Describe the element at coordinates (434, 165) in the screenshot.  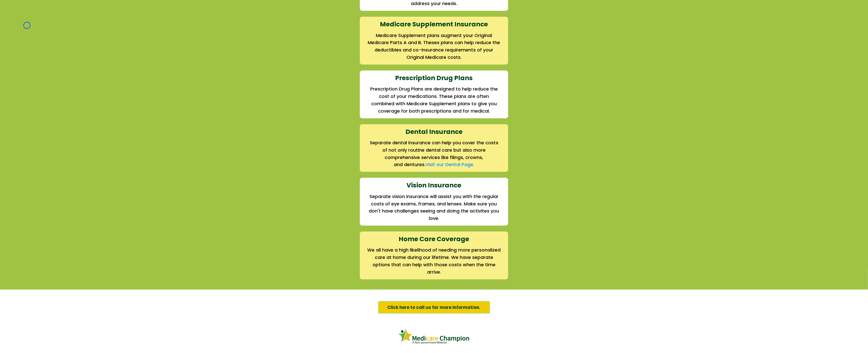
I see `h2: and dentures.` at that location.